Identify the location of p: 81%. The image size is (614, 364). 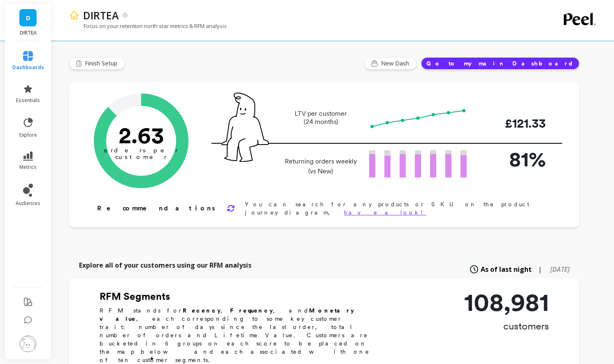
(513, 159).